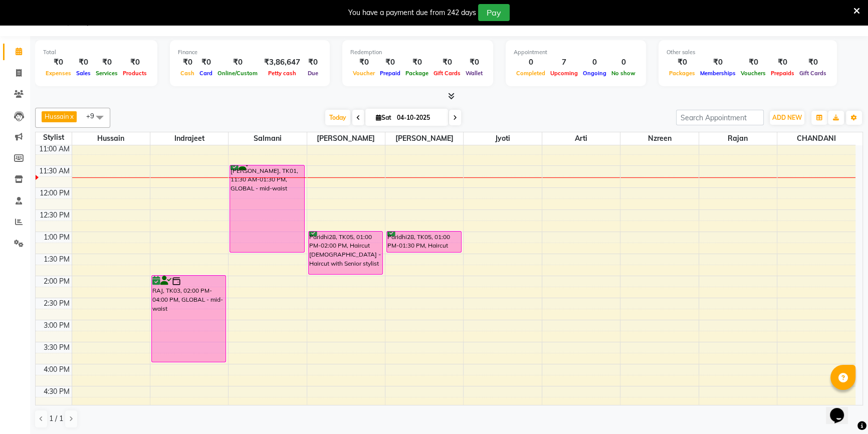 This screenshot has width=868, height=434. Describe the element at coordinates (57, 237) in the screenshot. I see `div: 1:00 PM` at that location.